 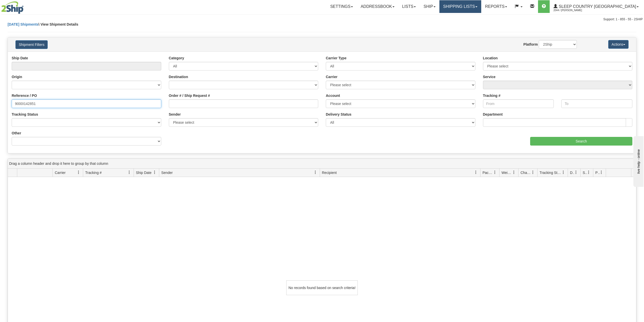 I want to click on label: Category, so click(x=176, y=58).